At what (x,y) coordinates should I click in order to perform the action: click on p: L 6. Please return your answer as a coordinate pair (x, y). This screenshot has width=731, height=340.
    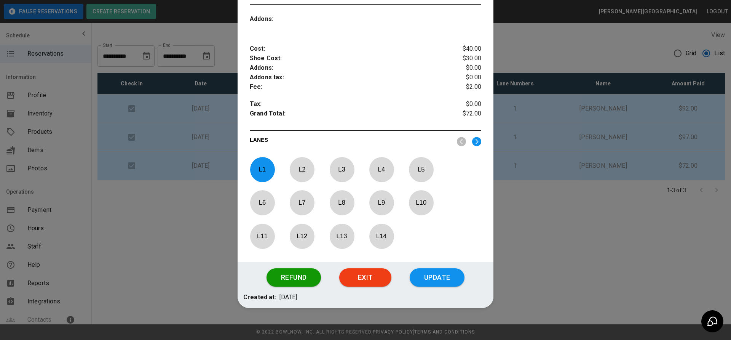
    Looking at the image, I should click on (262, 202).